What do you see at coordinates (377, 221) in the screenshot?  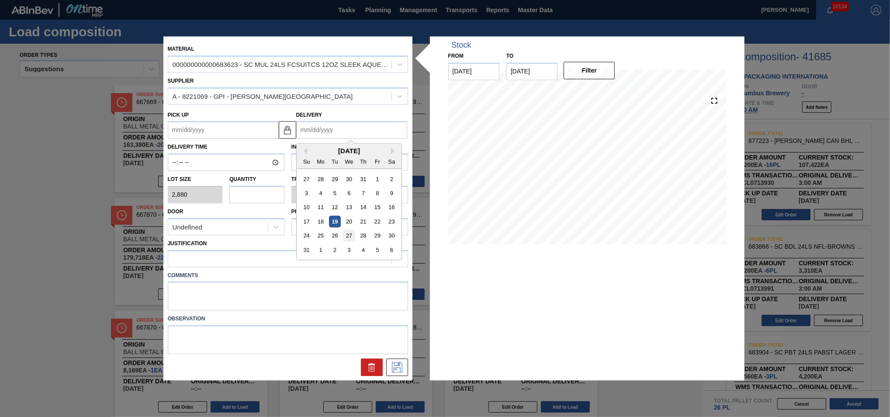 I see `div: Choose Friday, August 22nd, 2025` at bounding box center [377, 221].